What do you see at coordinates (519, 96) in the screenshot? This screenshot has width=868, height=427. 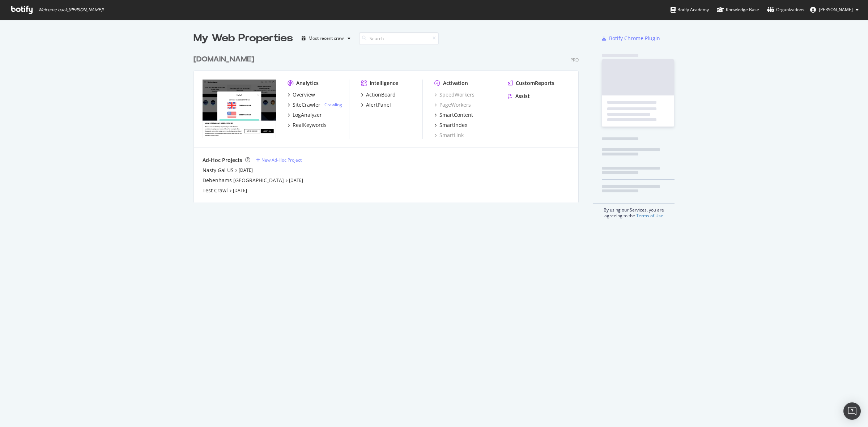 I see `a: Assist` at bounding box center [519, 96].